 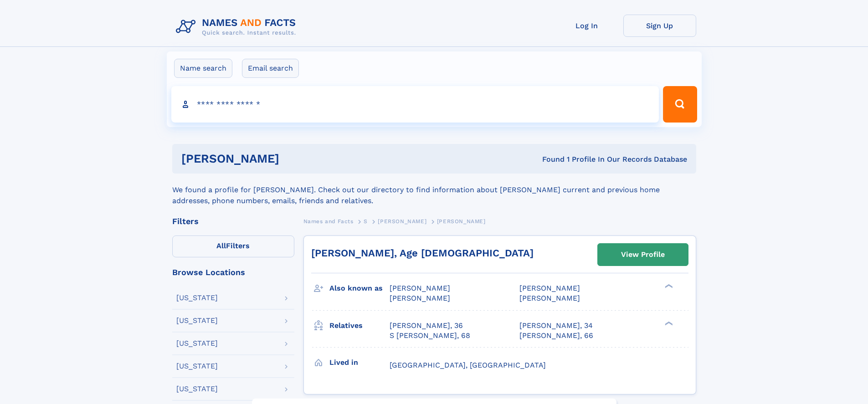 I want to click on div: Found 1 Profile In Our Records Database, so click(x=549, y=159).